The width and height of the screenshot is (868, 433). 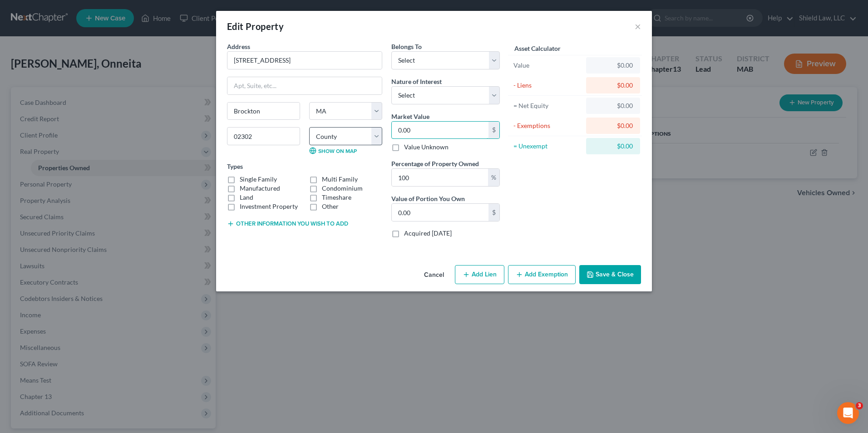 What do you see at coordinates (547, 85) in the screenshot?
I see `div: - Liens` at bounding box center [547, 85].